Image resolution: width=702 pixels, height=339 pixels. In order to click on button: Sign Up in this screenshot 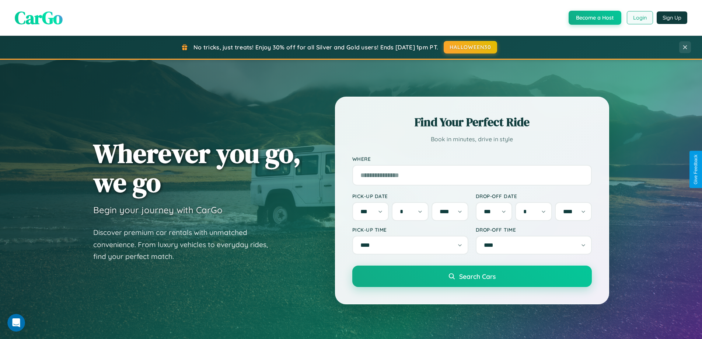, I will do `click(672, 18)`.